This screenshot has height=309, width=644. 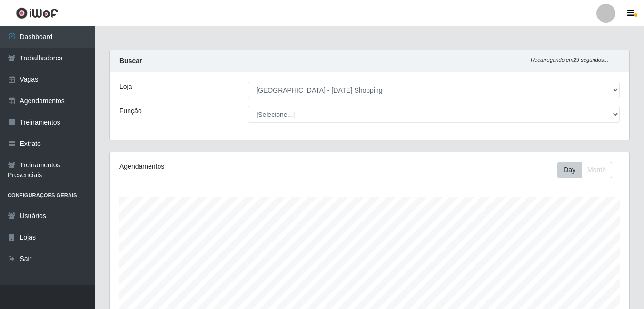 I want to click on img: CoreUI Logo, so click(x=37, y=13).